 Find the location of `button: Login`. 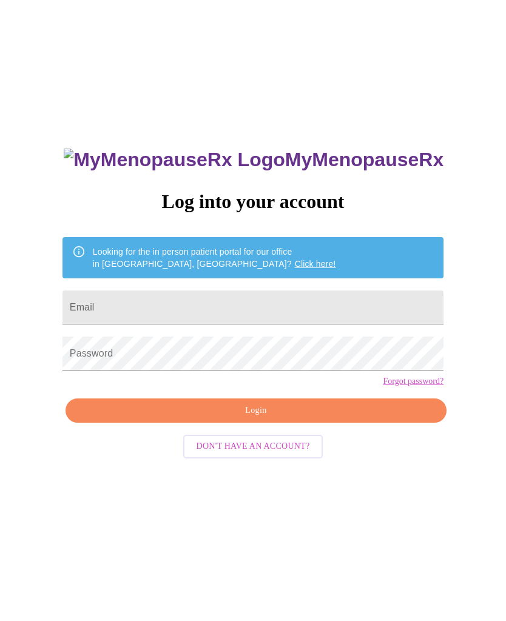

button: Login is located at coordinates (256, 411).